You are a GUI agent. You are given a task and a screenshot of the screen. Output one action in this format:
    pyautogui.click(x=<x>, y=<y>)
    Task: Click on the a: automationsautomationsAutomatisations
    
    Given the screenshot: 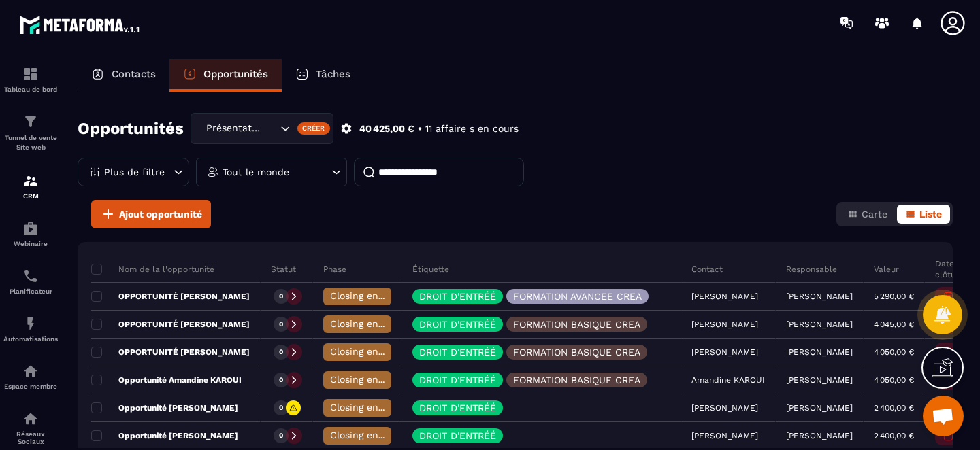 What is the action you would take?
    pyautogui.click(x=31, y=329)
    